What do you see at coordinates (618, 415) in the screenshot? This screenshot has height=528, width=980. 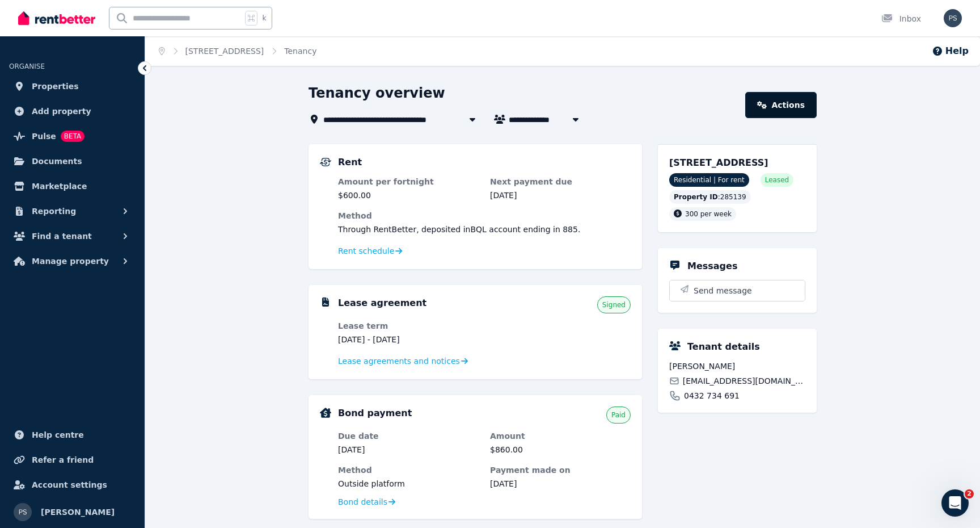 I see `span: Paid` at bounding box center [618, 415].